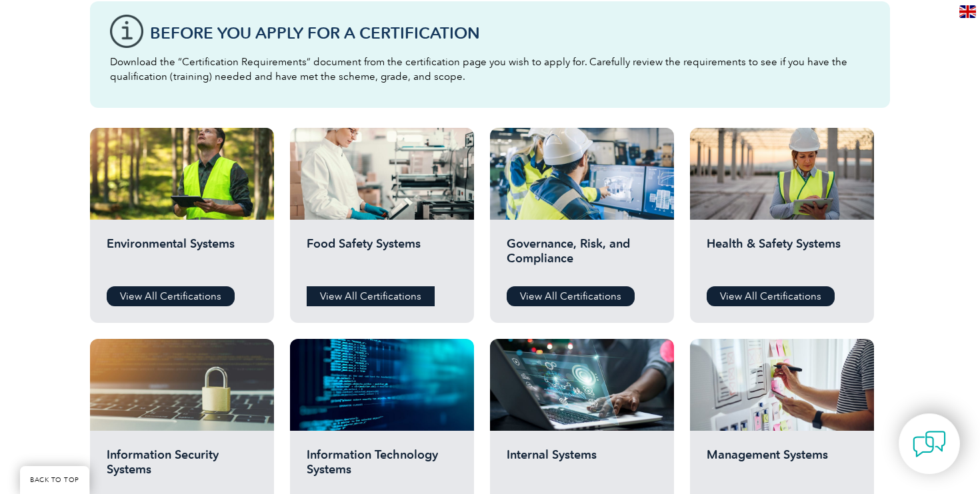 The width and height of the screenshot is (980, 494). I want to click on h2: Internal Systems, so click(582, 467).